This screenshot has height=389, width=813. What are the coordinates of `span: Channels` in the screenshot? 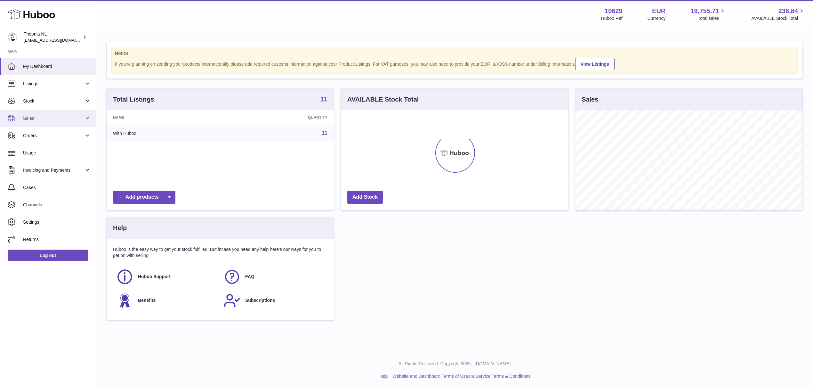 It's located at (57, 205).